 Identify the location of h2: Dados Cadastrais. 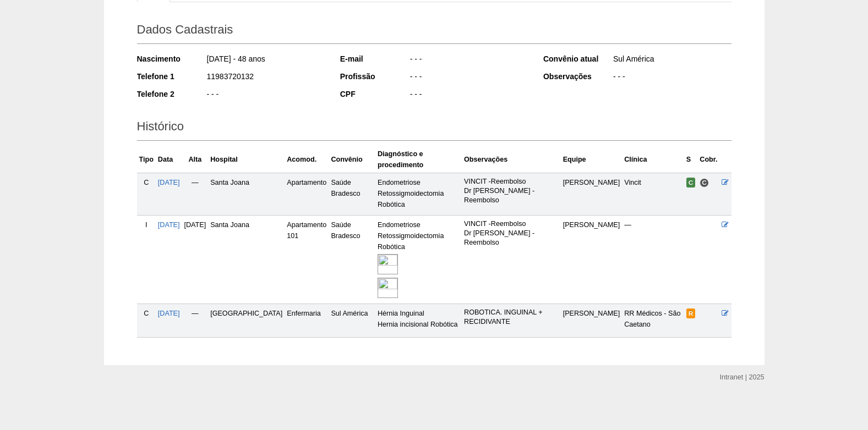
(434, 31).